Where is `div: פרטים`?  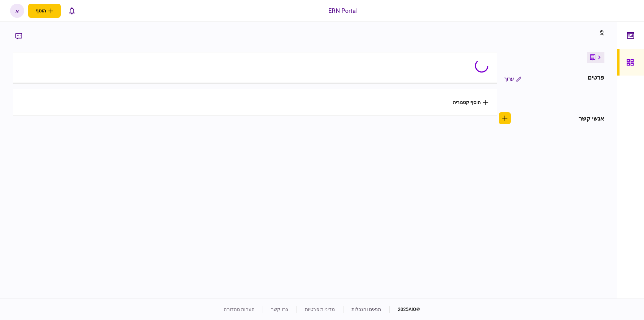
div: פרטים is located at coordinates (596, 79).